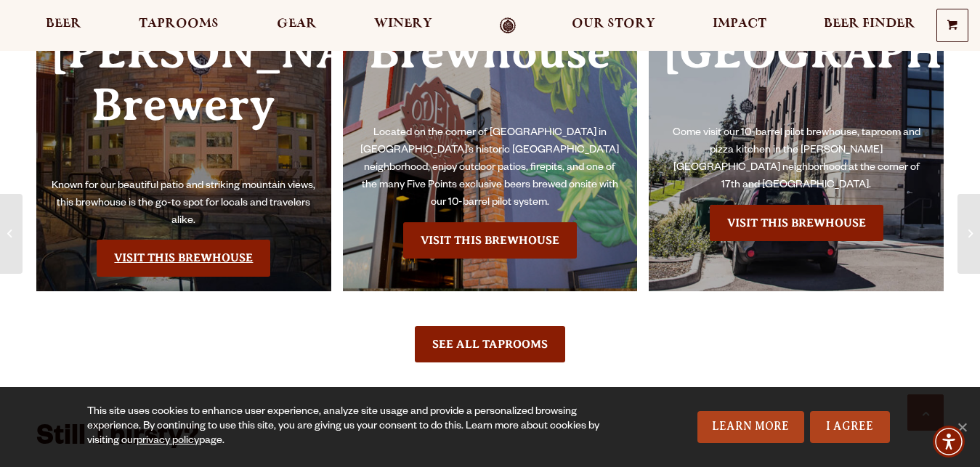  I want to click on div: Accessibility Menu, so click(949, 442).